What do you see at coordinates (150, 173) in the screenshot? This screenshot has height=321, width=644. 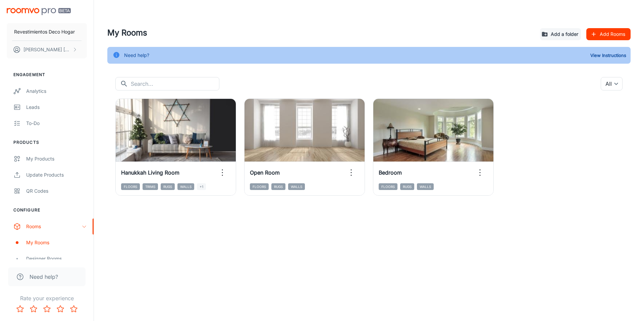 I see `h6: Hanukkah Living Room` at bounding box center [150, 173].